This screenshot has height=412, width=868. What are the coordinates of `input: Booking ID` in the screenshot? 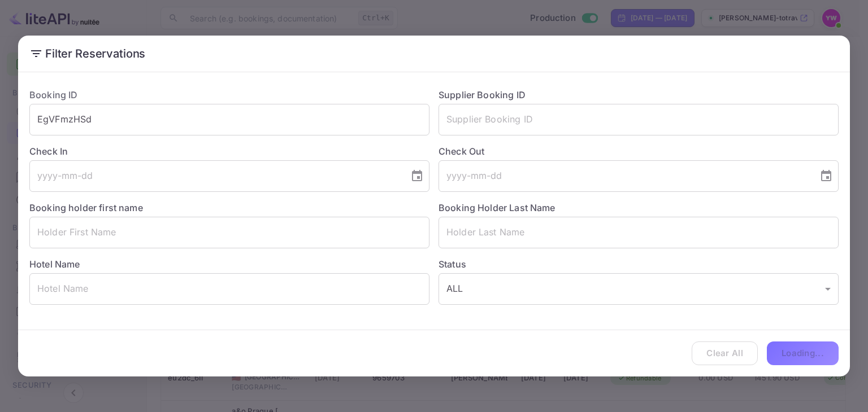 It's located at (230, 120).